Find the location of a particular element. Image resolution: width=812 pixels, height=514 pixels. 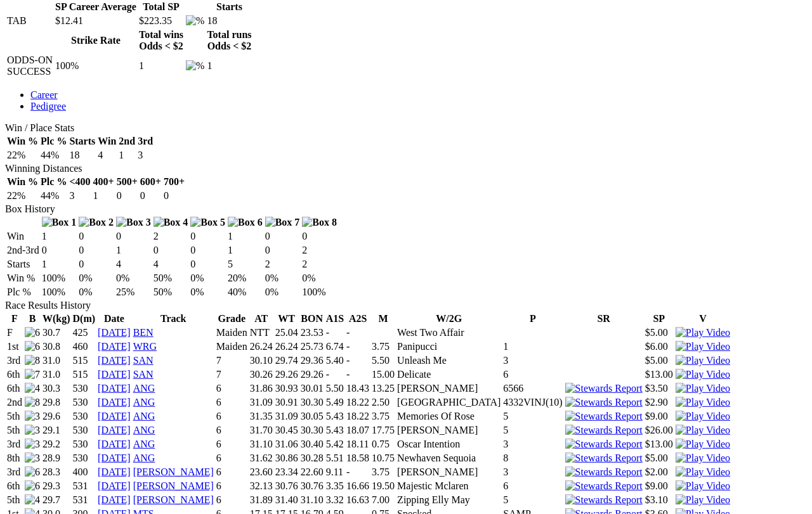

div: Win / Place Stats is located at coordinates (406, 128).